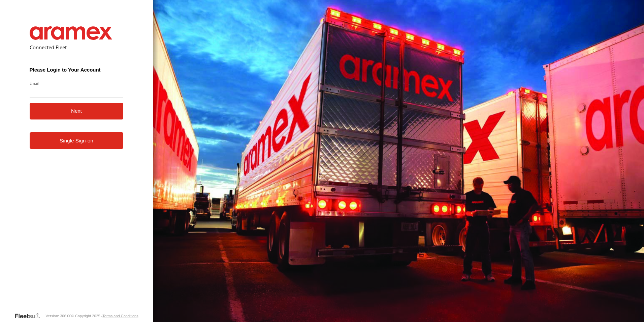 The width and height of the screenshot is (644, 322). What do you see at coordinates (71, 33) in the screenshot?
I see `img: Aramex` at bounding box center [71, 33].